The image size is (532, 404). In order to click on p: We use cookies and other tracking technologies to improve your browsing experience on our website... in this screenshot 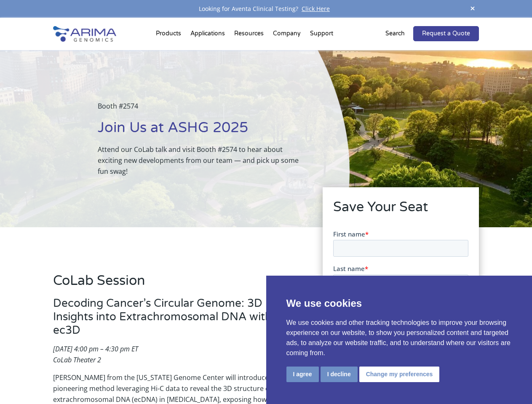, I will do `click(399, 338)`.